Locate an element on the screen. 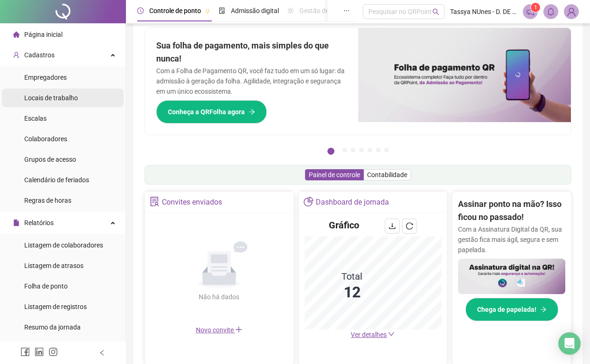  button: Conheça a QRFolha agora is located at coordinates (211, 112).